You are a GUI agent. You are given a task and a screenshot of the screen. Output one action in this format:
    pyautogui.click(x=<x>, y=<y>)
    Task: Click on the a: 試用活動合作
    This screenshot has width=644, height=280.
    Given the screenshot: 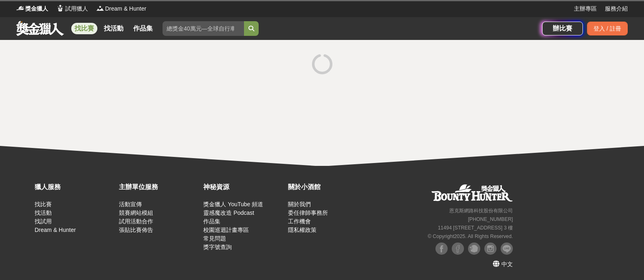 What is the action you would take?
    pyautogui.click(x=136, y=221)
    